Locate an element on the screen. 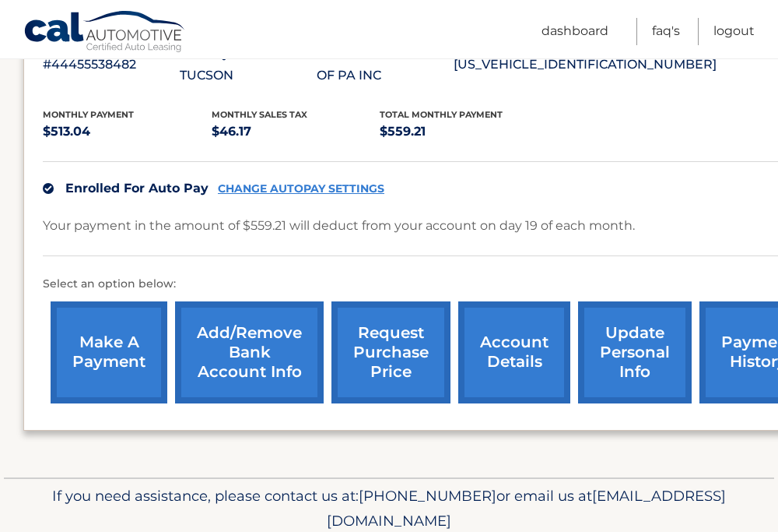  a: make a payment is located at coordinates (109, 352).